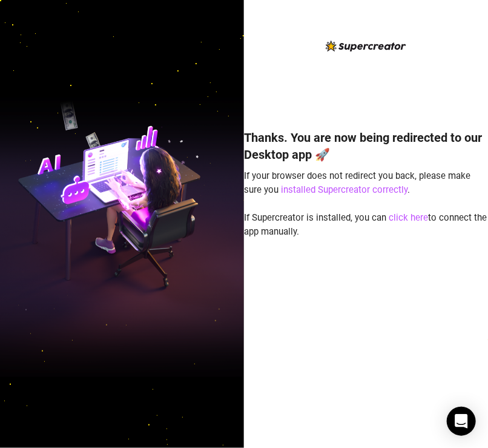 Image resolution: width=488 pixels, height=448 pixels. Describe the element at coordinates (408, 218) in the screenshot. I see `a: click here` at that location.